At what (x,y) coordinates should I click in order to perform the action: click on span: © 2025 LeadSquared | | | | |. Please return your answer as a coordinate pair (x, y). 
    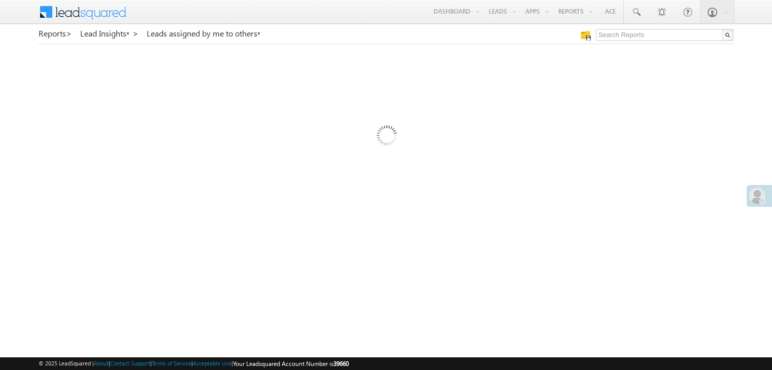
    Looking at the image, I should click on (193, 364).